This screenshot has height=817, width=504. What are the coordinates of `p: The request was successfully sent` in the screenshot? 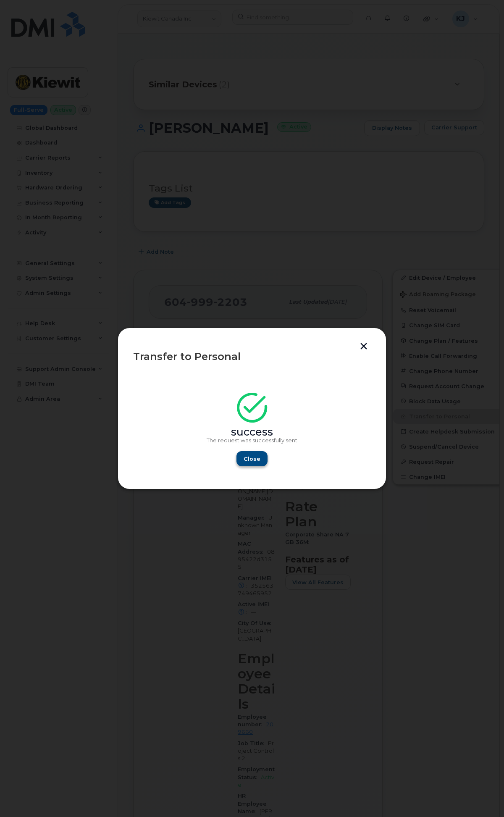 It's located at (252, 441).